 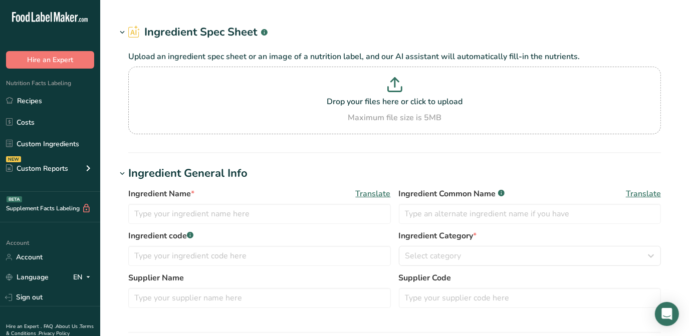 I want to click on input: Type your supplier name here, so click(x=260, y=298).